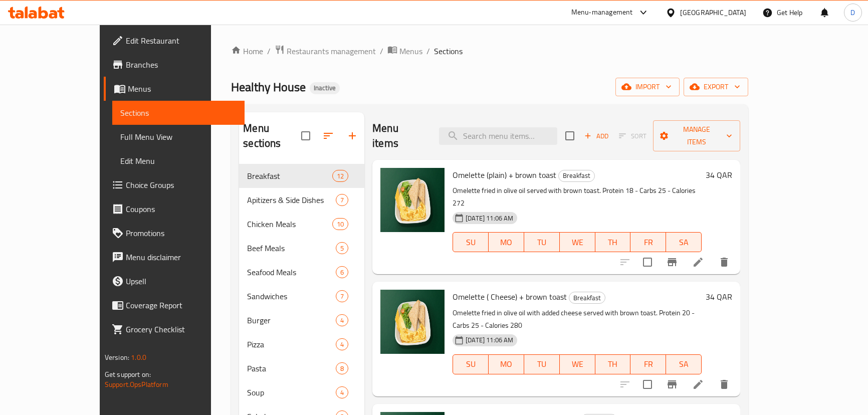  What do you see at coordinates (597, 136) in the screenshot?
I see `span: Add item` at bounding box center [597, 136].